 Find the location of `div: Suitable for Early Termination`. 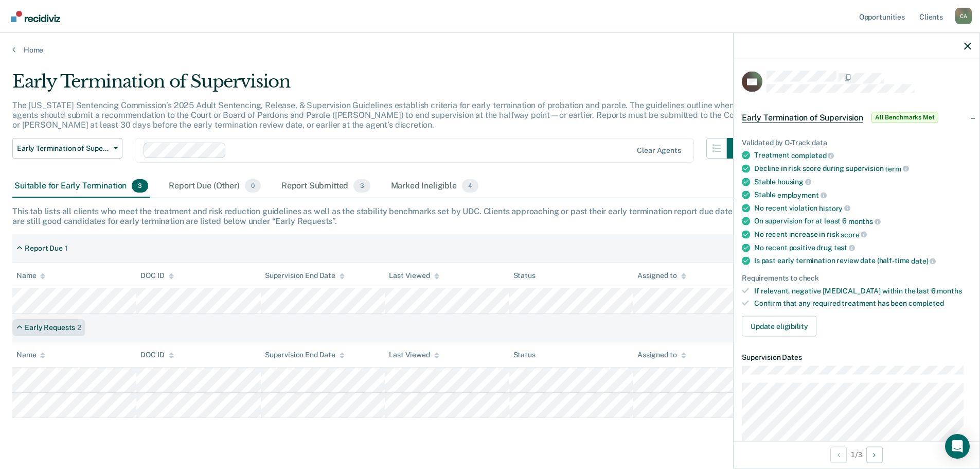

div: Suitable for Early Termination is located at coordinates (82, 187).